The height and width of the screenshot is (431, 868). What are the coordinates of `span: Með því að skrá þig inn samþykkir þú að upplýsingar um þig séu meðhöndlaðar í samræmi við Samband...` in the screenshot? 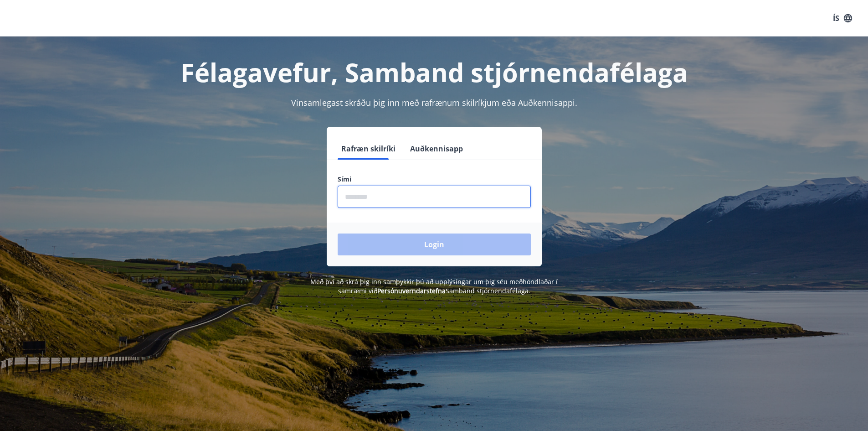 It's located at (434, 286).